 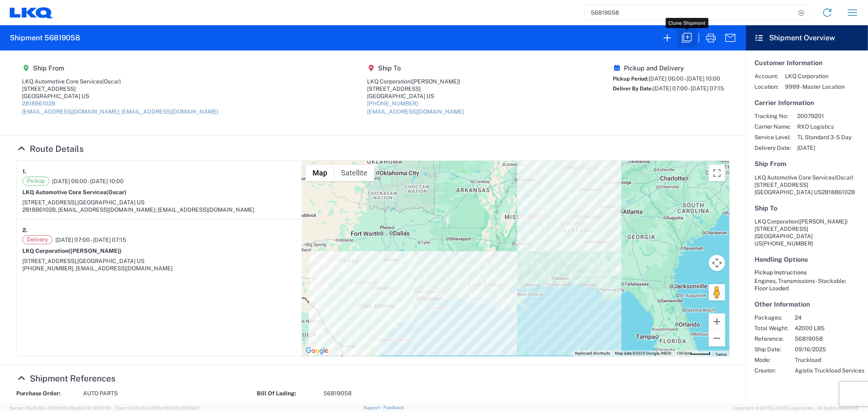 What do you see at coordinates (717, 338) in the screenshot?
I see `button: Zoom out` at bounding box center [717, 338].